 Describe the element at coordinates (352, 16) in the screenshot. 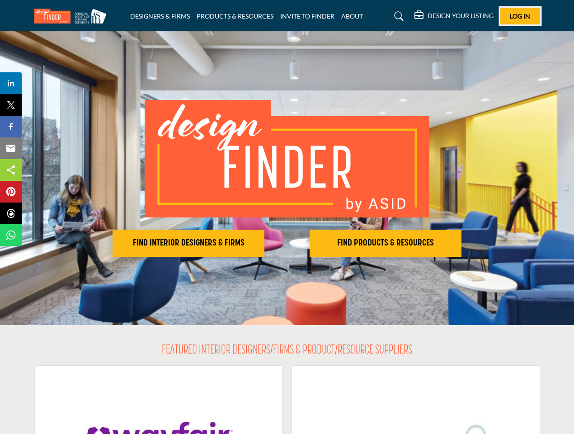

I see `a: ABOUT` at that location.